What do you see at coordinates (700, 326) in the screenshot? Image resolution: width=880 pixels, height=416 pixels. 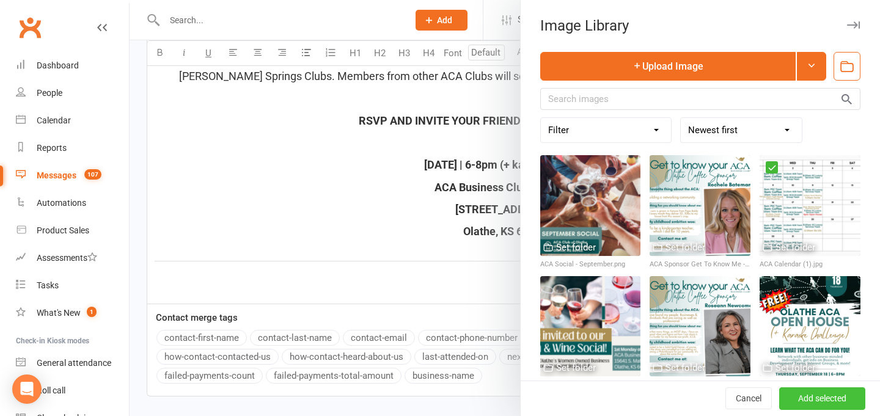 I see `img: ACA Sponsor Get To Know Me - Roseann.png` at bounding box center [700, 326].